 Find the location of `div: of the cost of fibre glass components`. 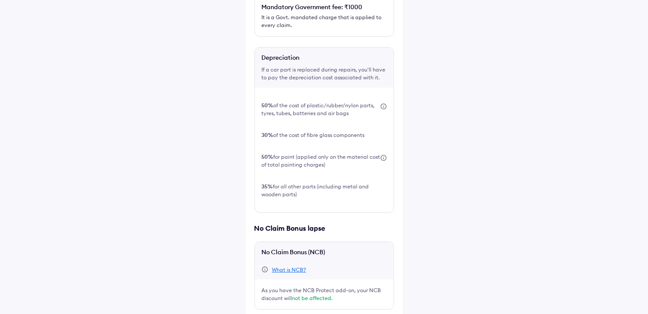

div: of the cost of fibre glass components is located at coordinates (313, 135).